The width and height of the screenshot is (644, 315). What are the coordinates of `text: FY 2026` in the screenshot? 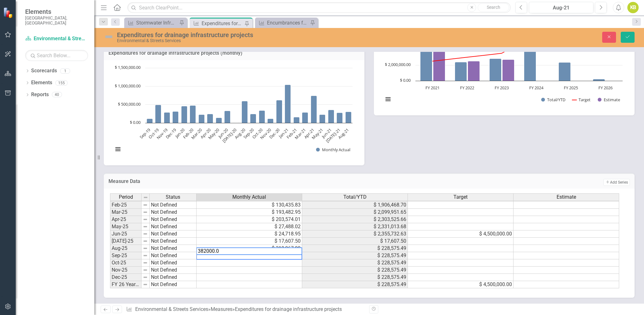 It's located at (606, 87).